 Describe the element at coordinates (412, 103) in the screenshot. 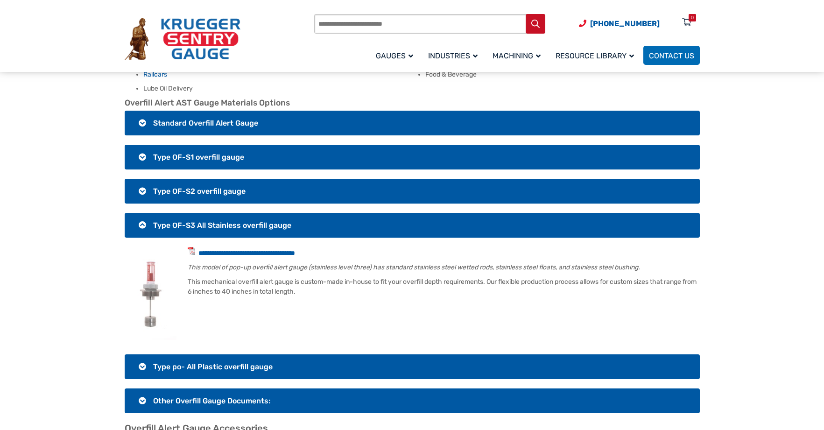

I see `h2: Overfill Alert AST Gauge Materials Options` at that location.